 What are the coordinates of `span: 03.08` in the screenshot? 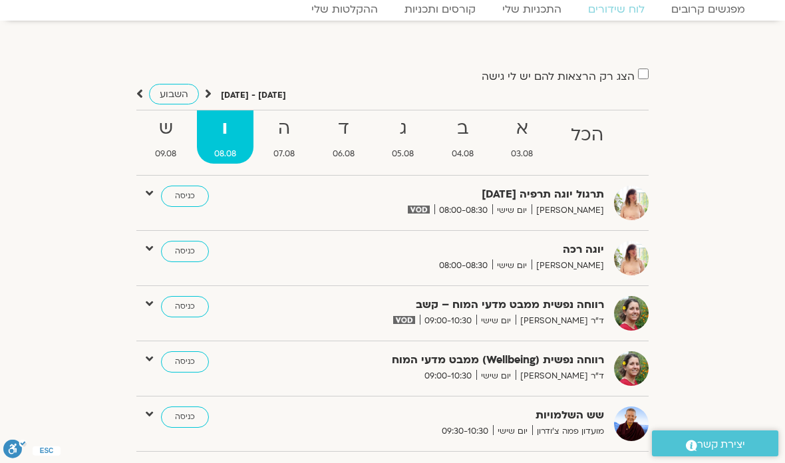 It's located at (522, 154).